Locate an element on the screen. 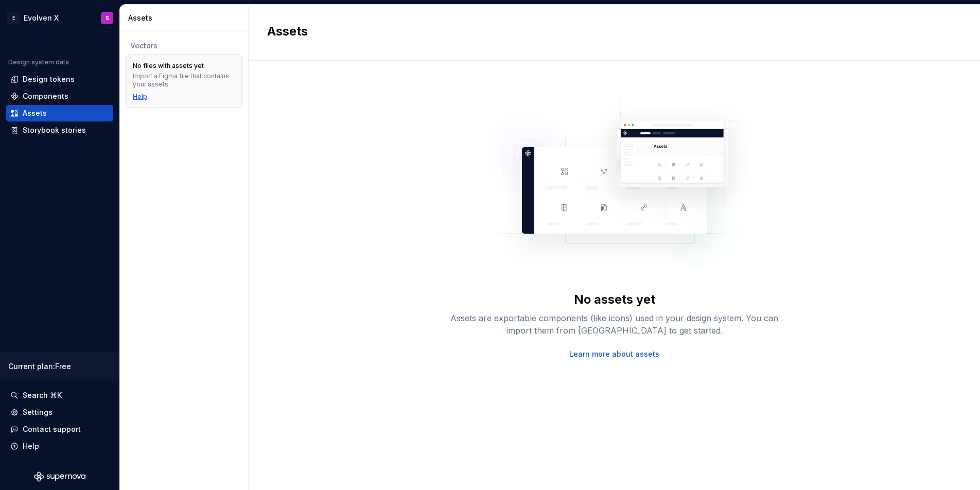 This screenshot has width=980, height=490. div: Current plan : Free is located at coordinates (60, 366).